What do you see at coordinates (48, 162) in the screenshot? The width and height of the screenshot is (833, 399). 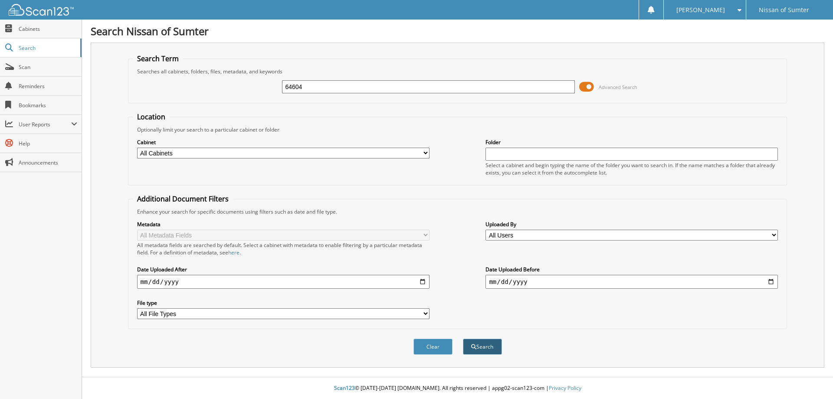 I see `span: Announcements` at bounding box center [48, 162].